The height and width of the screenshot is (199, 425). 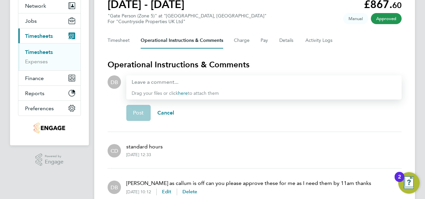 What do you see at coordinates (167, 191) in the screenshot?
I see `span: Edit` at bounding box center [167, 191].